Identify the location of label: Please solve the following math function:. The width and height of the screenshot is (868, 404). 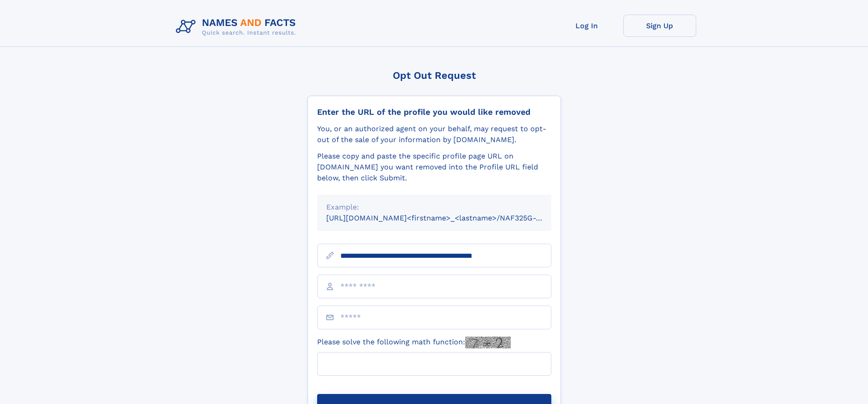
(414, 343).